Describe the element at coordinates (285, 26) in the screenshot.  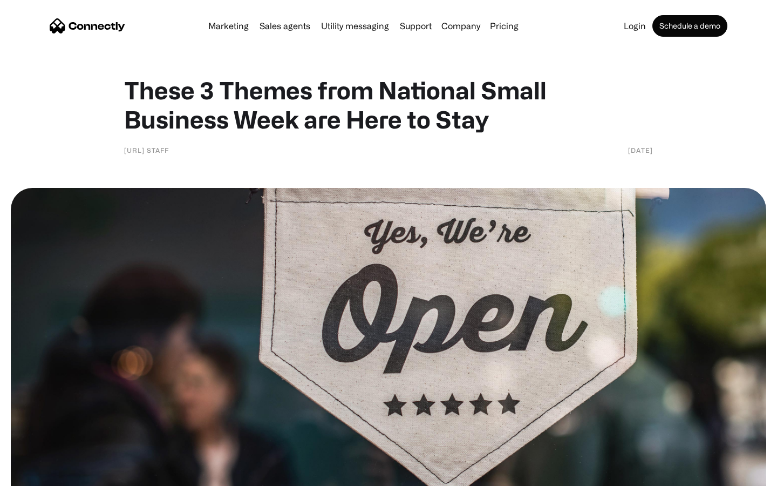
I see `a: Sales agents` at that location.